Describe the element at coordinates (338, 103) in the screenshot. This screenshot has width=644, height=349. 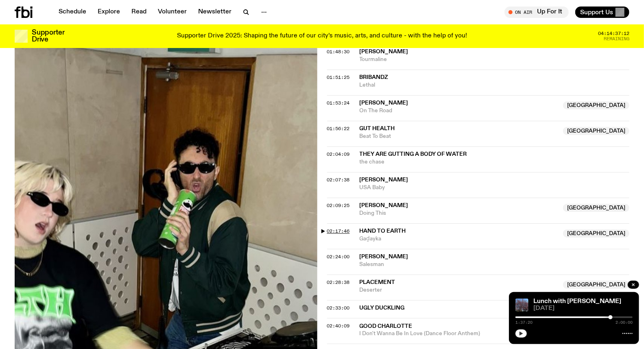
I see `span: 01:53:24` at that location.